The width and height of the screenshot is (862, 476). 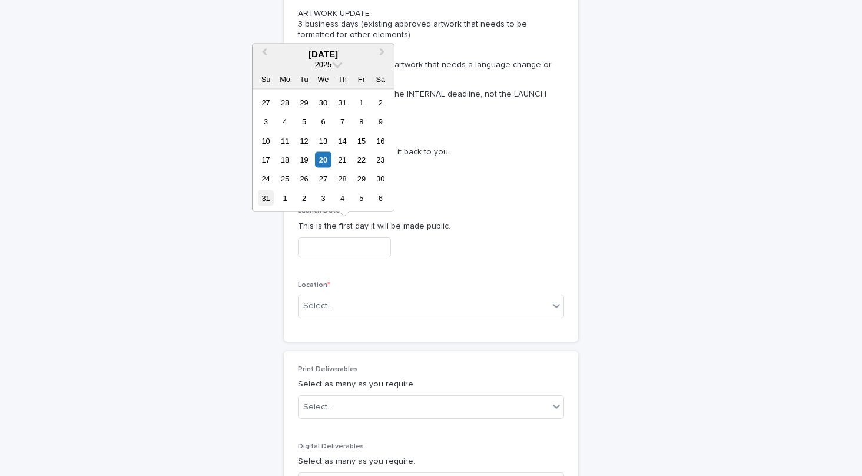 I want to click on div: Choose Saturday, August 16th, 2025, so click(x=380, y=140).